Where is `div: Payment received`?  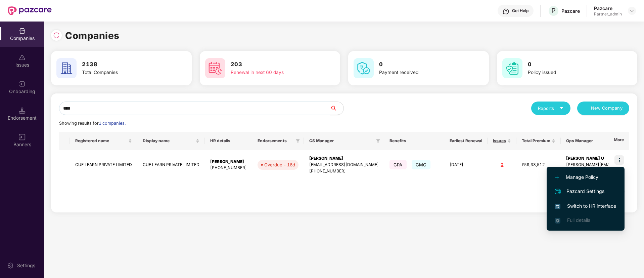
div: Payment received is located at coordinates (421, 73).